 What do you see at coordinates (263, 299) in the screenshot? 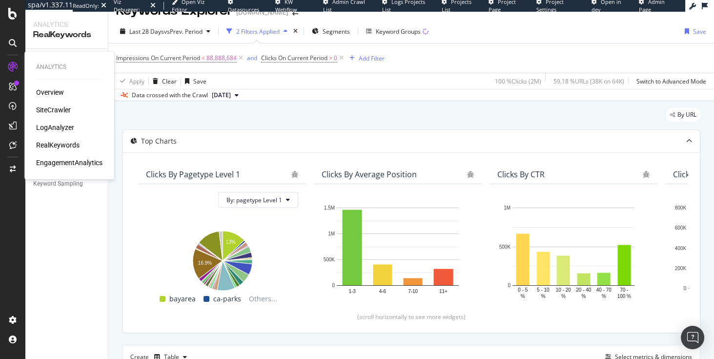
I see `span: Others...` at bounding box center [263, 299].